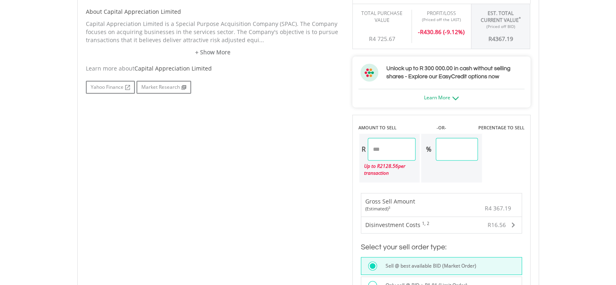 This screenshot has height=285, width=616. What do you see at coordinates (390, 208) in the screenshot?
I see `div: (Estimated)` at bounding box center [390, 208].